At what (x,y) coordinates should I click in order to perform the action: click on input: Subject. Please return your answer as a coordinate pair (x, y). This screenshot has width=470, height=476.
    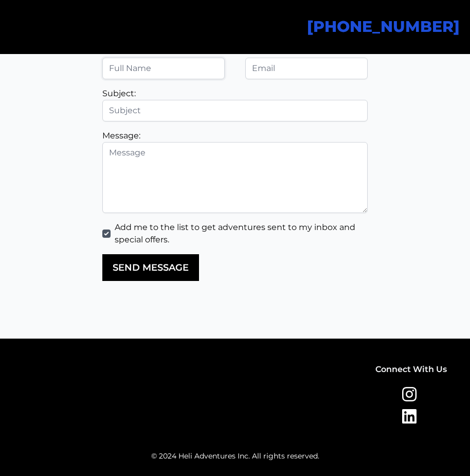
    Looking at the image, I should click on (235, 111).